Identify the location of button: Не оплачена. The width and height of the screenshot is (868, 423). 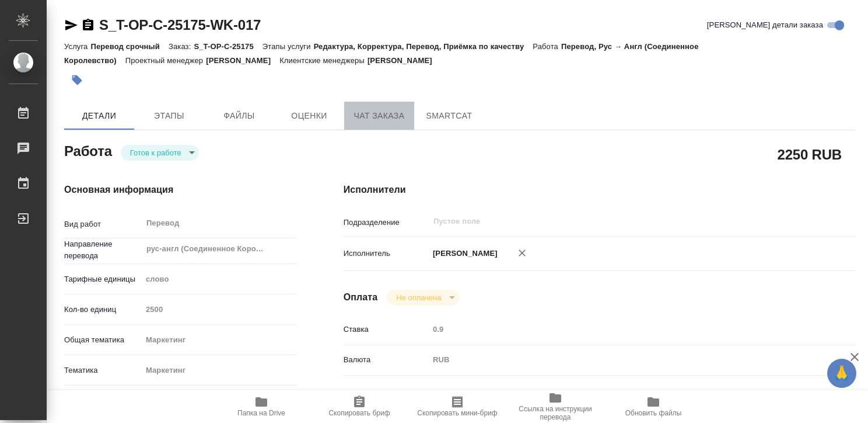
(418, 297).